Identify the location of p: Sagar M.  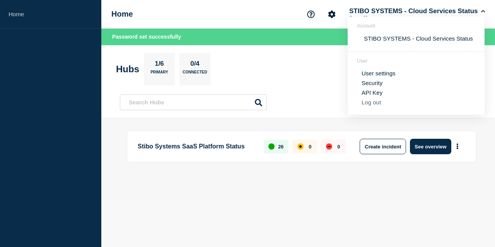
(388, 18).